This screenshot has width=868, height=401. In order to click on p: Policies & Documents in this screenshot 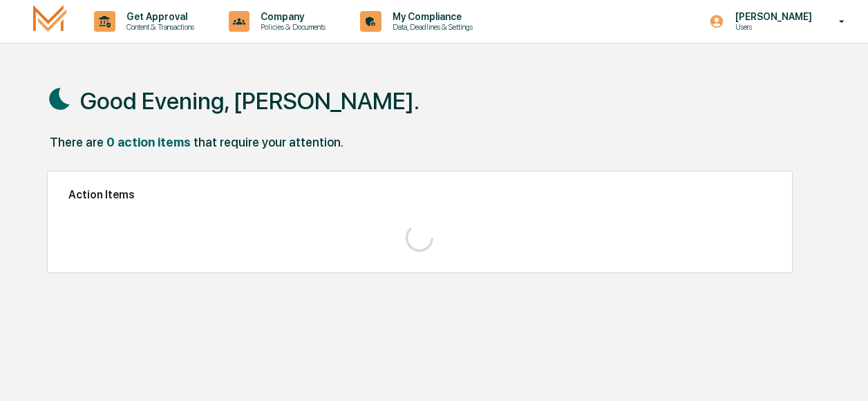, I will do `click(291, 27)`.